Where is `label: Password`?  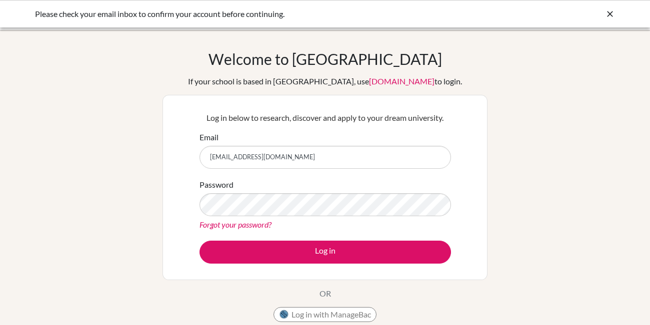 label: Password is located at coordinates (216, 185).